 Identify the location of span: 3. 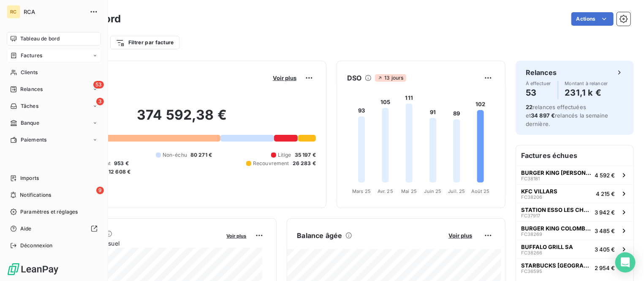
(100, 102).